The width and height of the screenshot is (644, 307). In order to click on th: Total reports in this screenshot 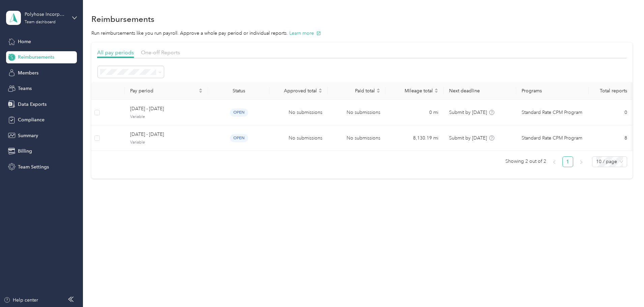, I will do `click(610, 91)`.